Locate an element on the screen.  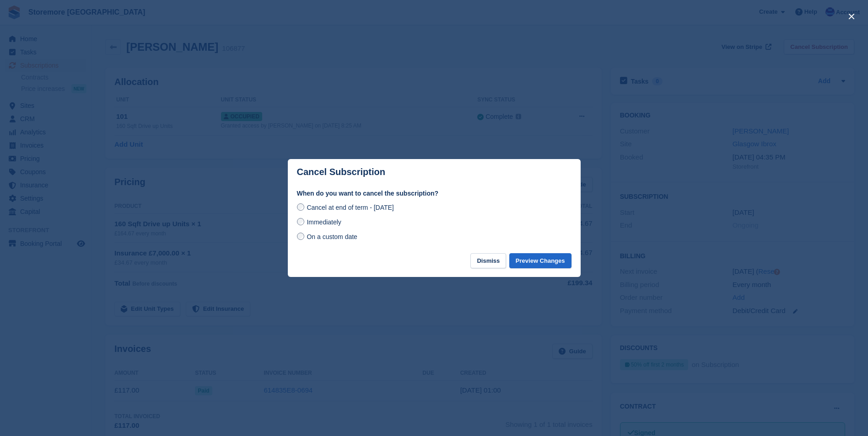
span: On a custom date is located at coordinates (331, 237).